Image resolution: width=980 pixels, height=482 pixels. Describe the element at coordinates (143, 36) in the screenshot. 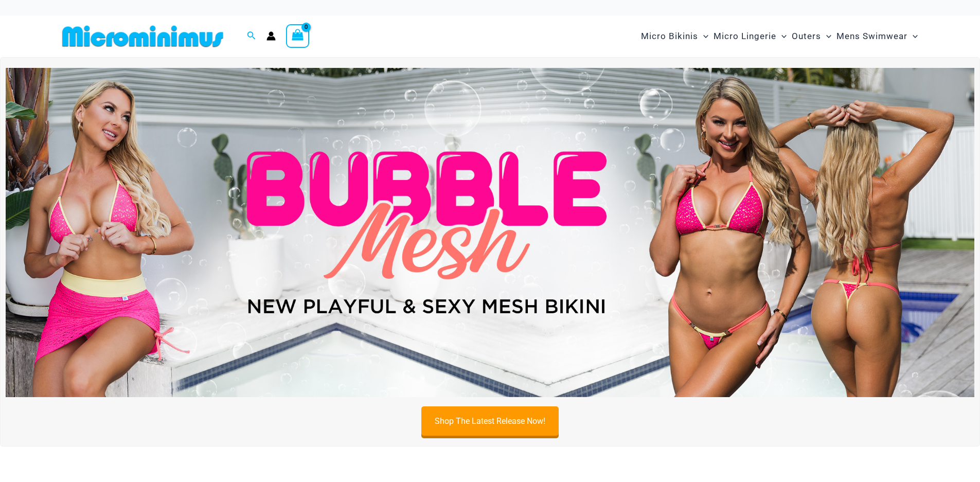

I see `img: MM SHOP LOGO FLAT` at that location.